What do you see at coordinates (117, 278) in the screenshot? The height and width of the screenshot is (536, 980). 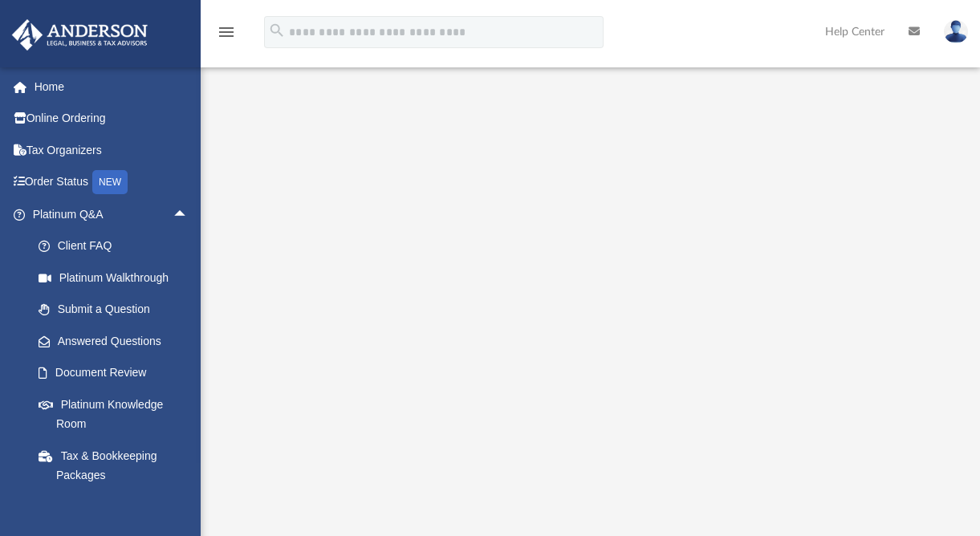 I see `a: Platinum Walkthrough` at bounding box center [117, 278].